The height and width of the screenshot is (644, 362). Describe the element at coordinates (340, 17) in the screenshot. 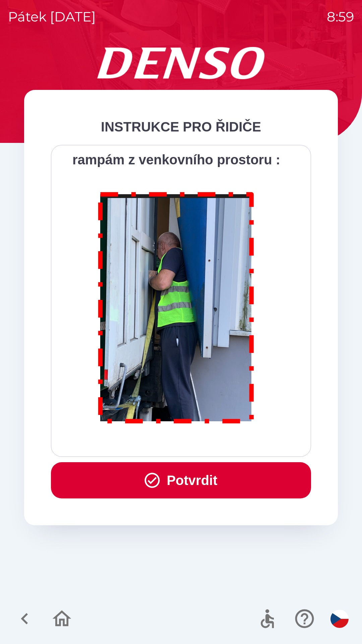

I see `p: 8:59` at that location.